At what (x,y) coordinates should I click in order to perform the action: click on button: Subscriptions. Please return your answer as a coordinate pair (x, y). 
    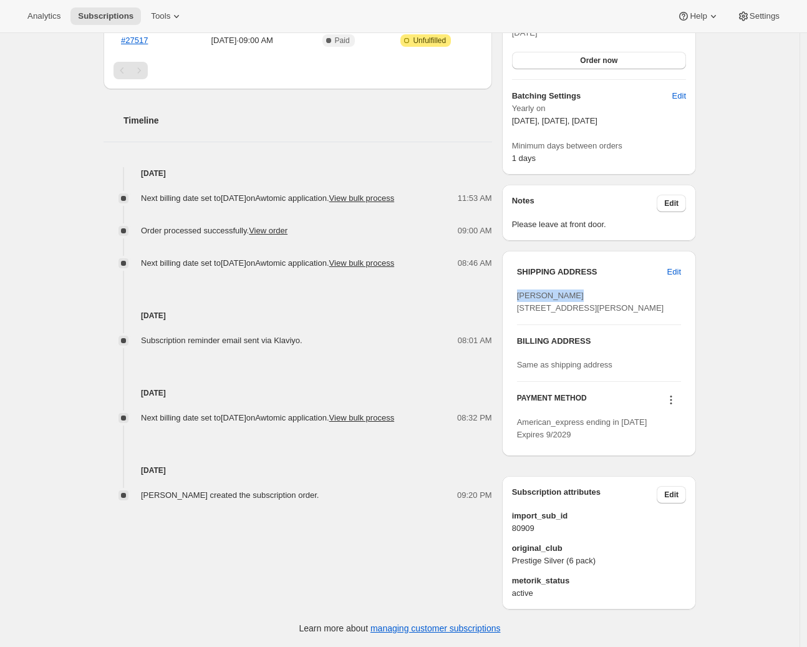
    Looking at the image, I should click on (105, 16).